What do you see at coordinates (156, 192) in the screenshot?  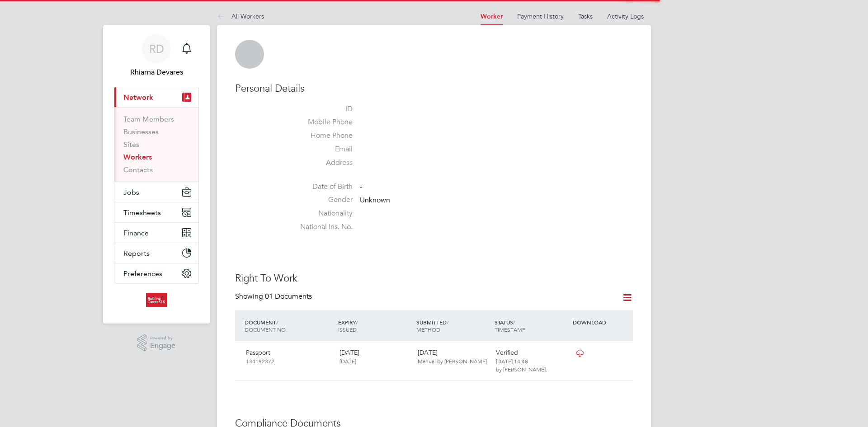 I see `button: Jobs` at bounding box center [156, 192].